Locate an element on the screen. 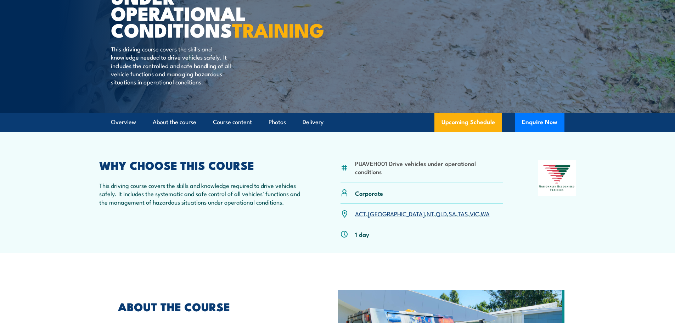 The image size is (675, 323). h2: ABOUT THE COURSE is located at coordinates (211, 306).